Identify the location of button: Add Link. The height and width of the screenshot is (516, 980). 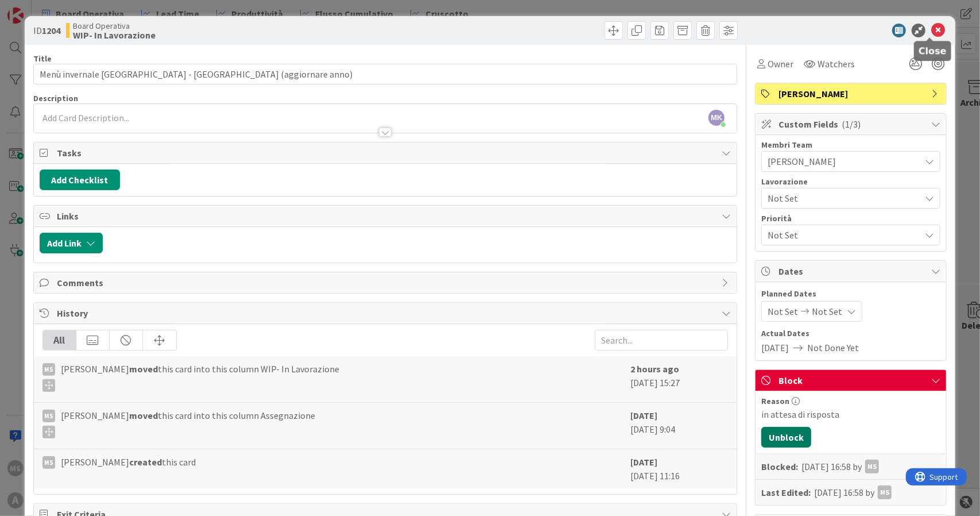
(71, 243).